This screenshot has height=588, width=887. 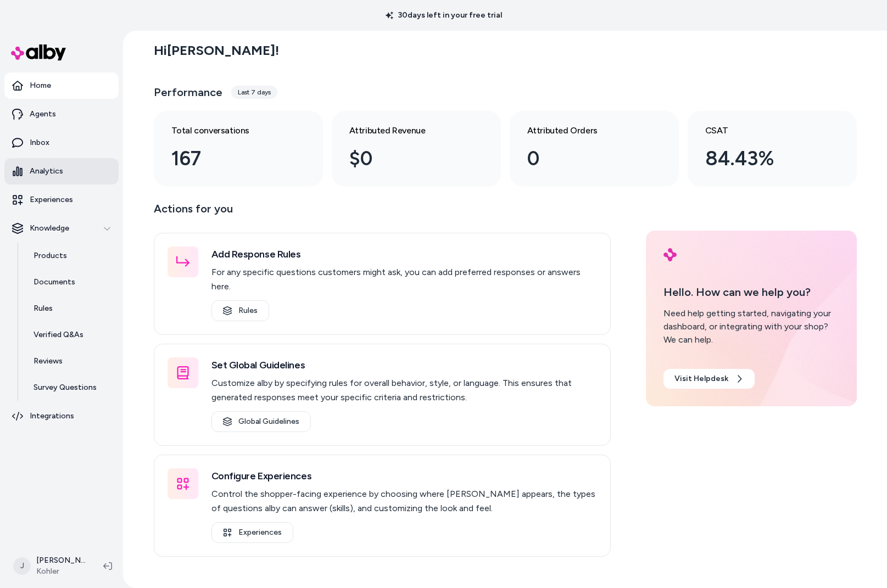 What do you see at coordinates (50, 255) in the screenshot?
I see `p: Products` at bounding box center [50, 255].